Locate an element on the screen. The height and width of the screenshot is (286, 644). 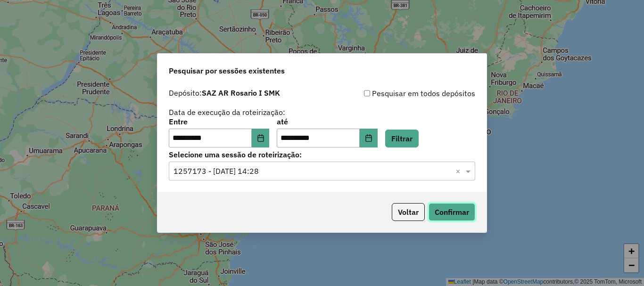
label: até is located at coordinates (327, 121).